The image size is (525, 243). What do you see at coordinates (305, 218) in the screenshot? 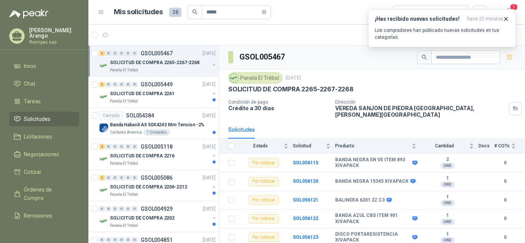
I see `a: SOL056122` at bounding box center [305, 218].